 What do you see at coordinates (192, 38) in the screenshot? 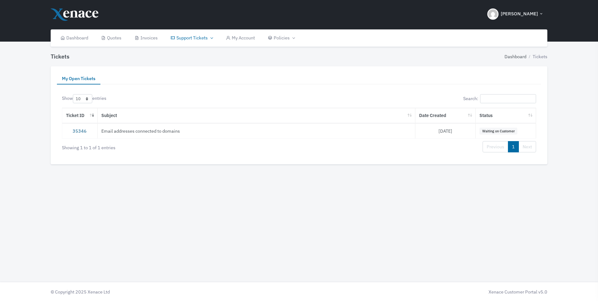
I see `a: Support Tickets` at bounding box center [192, 38].